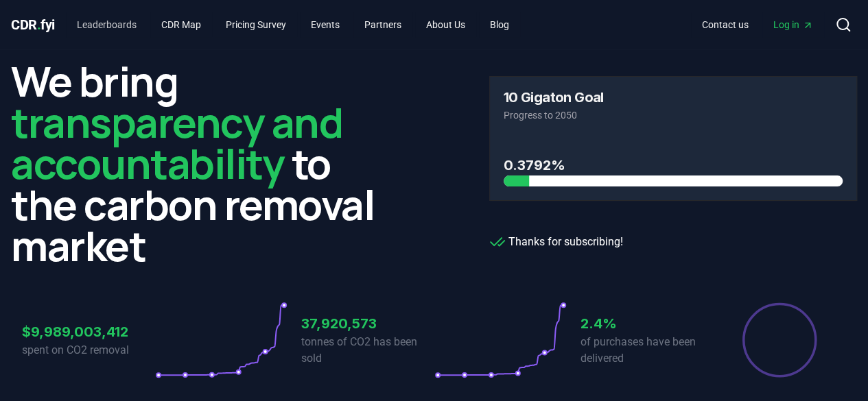 The height and width of the screenshot is (401, 868). What do you see at coordinates (326, 25) in the screenshot?
I see `a: Events` at bounding box center [326, 25].